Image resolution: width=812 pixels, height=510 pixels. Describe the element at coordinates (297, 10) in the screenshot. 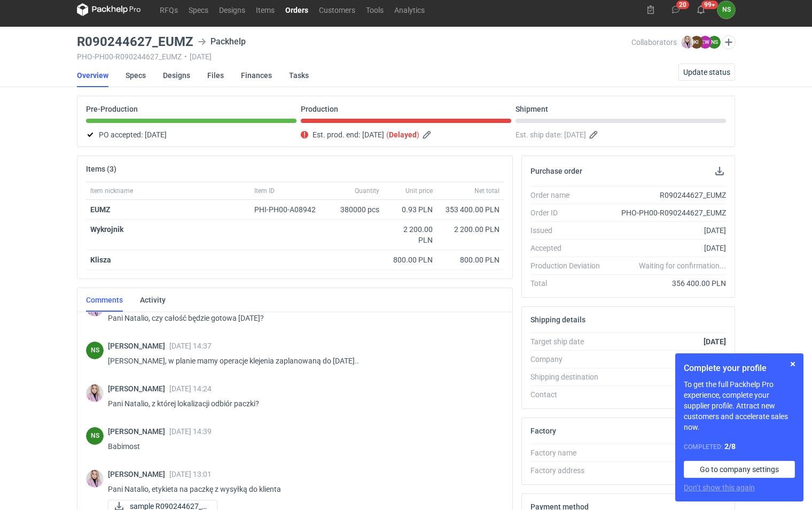

I see `a: Orders` at that location.